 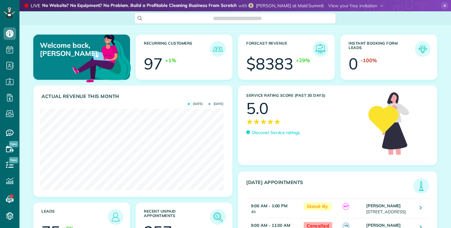 I want to click on div: 5.0, so click(x=257, y=108).